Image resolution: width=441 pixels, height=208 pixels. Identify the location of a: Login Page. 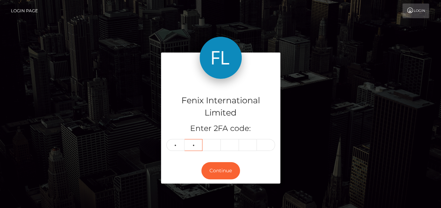
(24, 11).